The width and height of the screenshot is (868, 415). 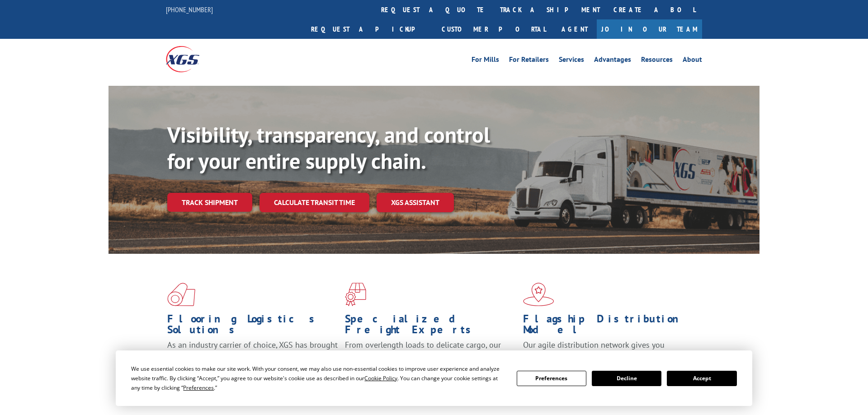 What do you see at coordinates (356, 294) in the screenshot?
I see `img: xgs-icon-focused-on-flooring-red` at bounding box center [356, 294].